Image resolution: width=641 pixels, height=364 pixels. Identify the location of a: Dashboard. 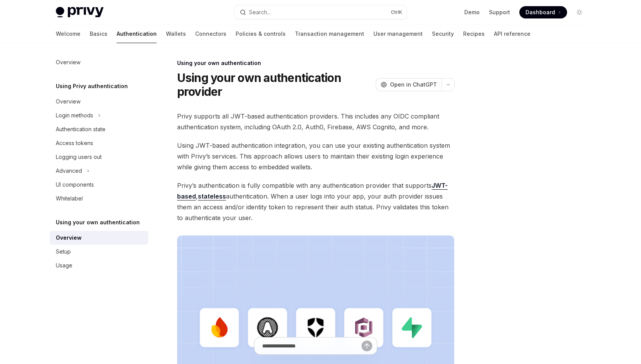
(543, 13).